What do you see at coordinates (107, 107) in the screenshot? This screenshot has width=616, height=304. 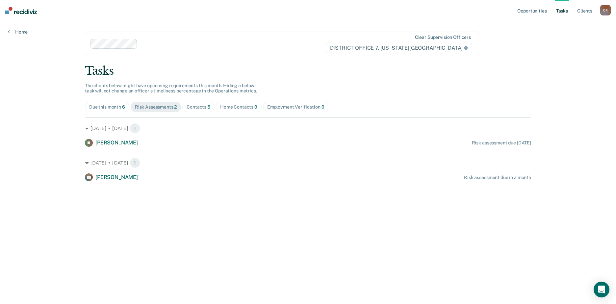 I see `div: Due this month` at bounding box center [107, 107].